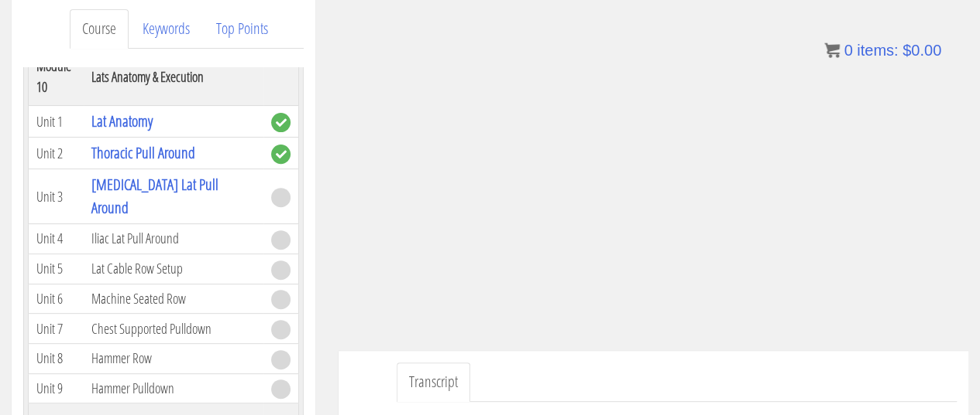 This screenshot has height=415, width=980. I want to click on span: items:, so click(877, 50).